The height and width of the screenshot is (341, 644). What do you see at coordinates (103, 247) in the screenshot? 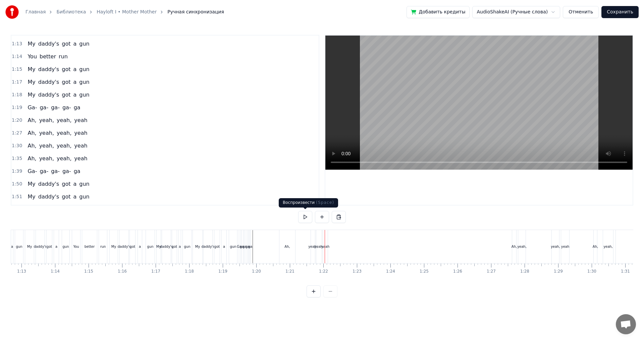
I see `div: run` at bounding box center [103, 247].